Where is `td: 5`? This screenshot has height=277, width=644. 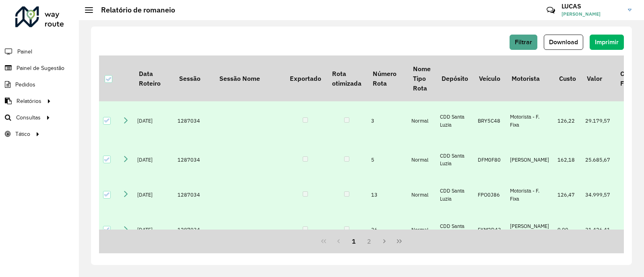
td: 5 is located at coordinates (387, 160).